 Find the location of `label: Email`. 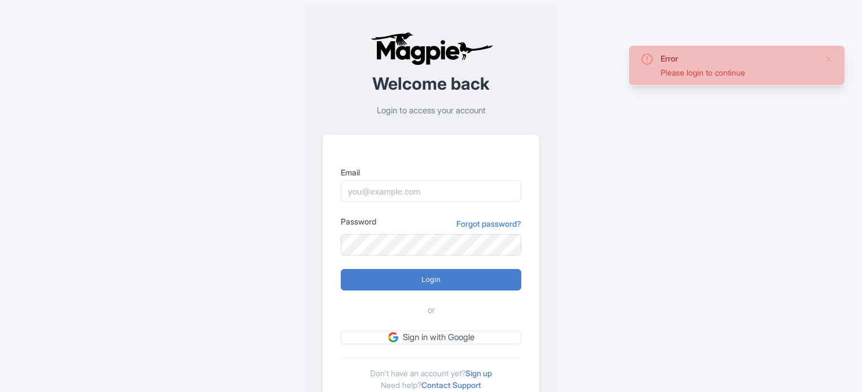

label: Email is located at coordinates (431, 172).